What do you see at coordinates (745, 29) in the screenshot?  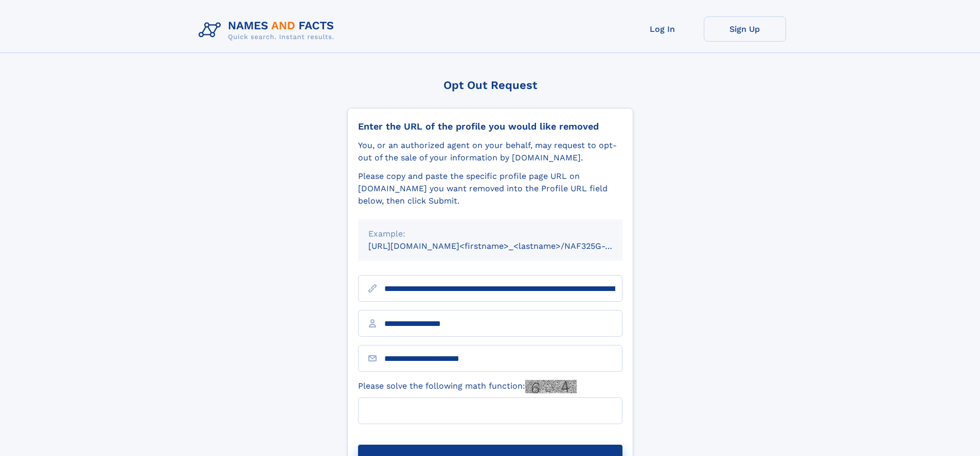 I see `a: Sign Up` at bounding box center [745, 29].